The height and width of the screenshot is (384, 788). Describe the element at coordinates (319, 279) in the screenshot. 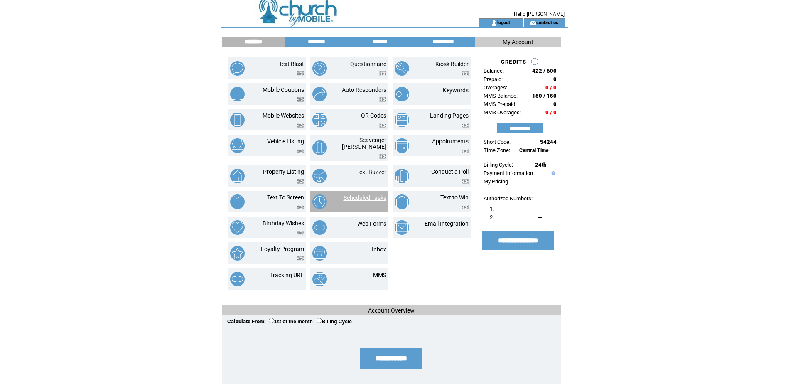

I see `img: mms.png` at that location.